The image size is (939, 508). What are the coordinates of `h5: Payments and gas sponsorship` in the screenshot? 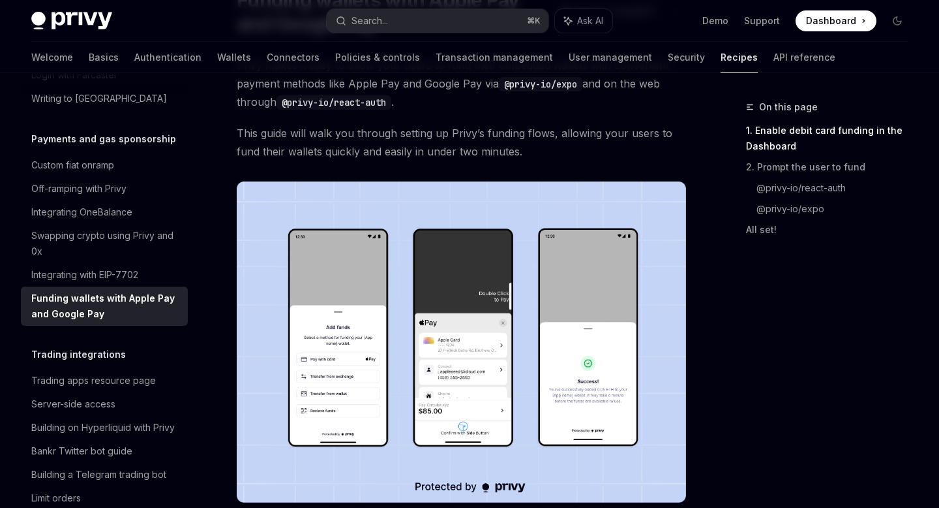 It's located at (104, 139).